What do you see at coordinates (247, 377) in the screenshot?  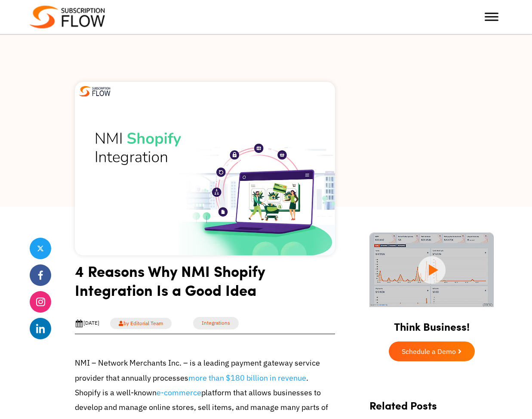 I see `a: more than $180 billion in revenue` at bounding box center [247, 377].